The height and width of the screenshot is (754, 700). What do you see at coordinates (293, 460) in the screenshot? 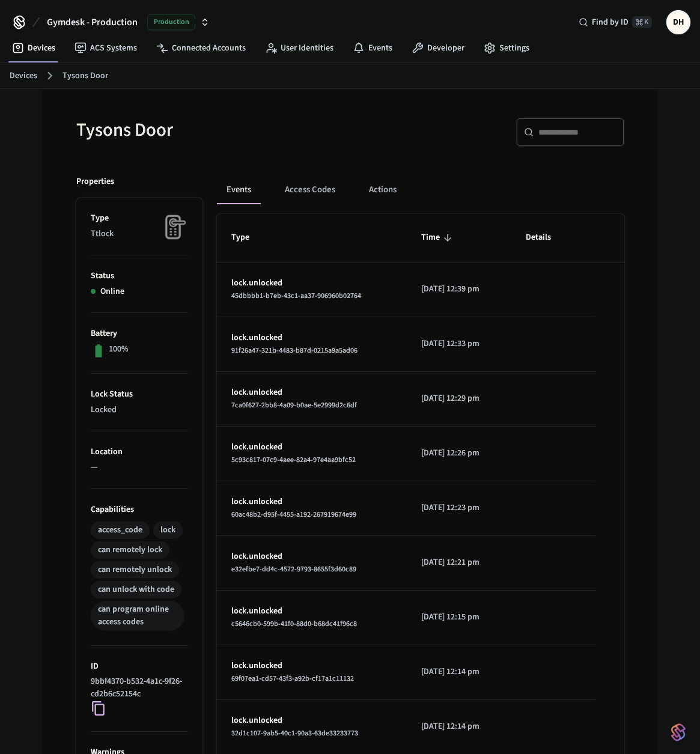
I see `span: 5c93c817-07c9-4aee-82a4-97e4aa9bfc52` at bounding box center [293, 460].